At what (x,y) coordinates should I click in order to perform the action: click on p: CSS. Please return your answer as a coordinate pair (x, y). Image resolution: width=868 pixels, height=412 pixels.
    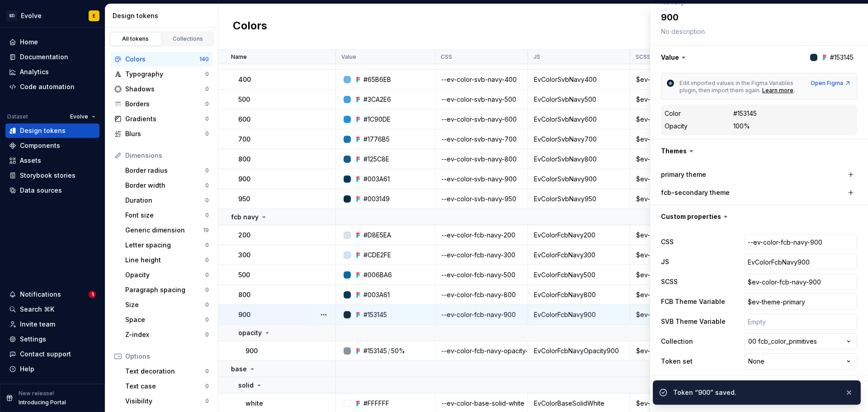
    Looking at the image, I should click on (446, 57).